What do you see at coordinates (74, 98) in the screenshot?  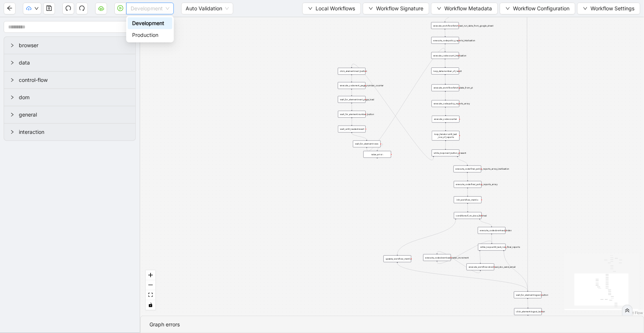 I see `span: dom` at bounding box center [74, 98].